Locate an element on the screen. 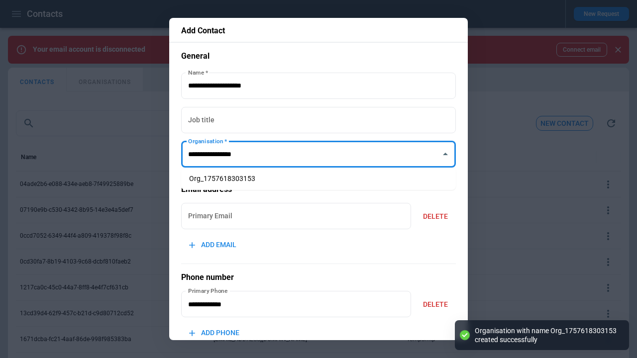  li: Org_1757618303153 is located at coordinates (319, 179).